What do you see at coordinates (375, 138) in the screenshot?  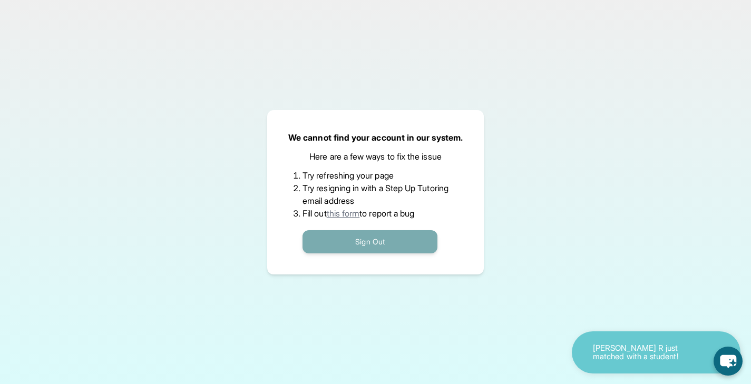 I see `p: We cannot find your account in our system.` at bounding box center [375, 138].